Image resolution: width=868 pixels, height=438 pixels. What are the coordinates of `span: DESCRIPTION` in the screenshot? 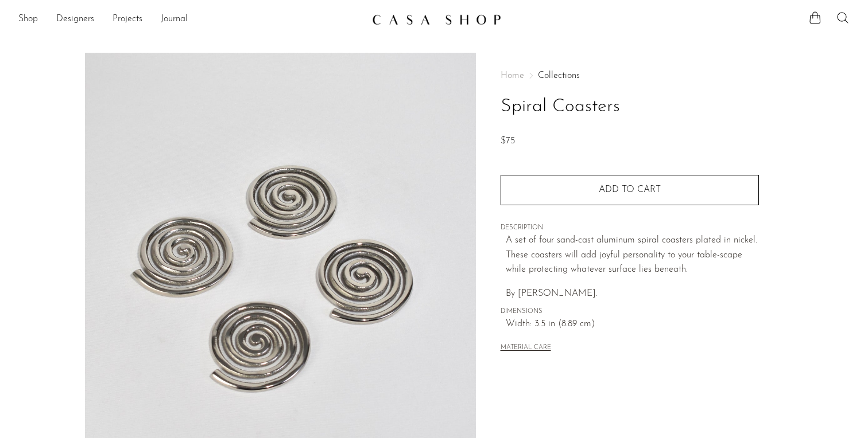 It's located at (630, 228).